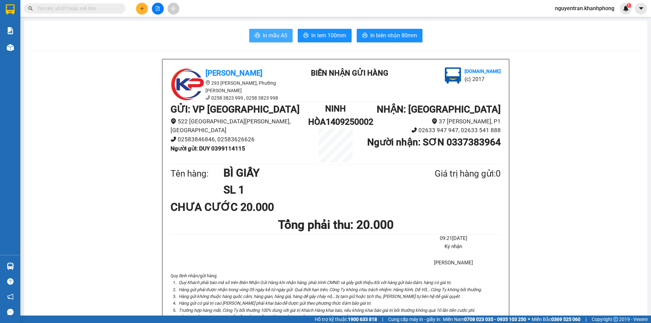  Describe the element at coordinates (453, 247) in the screenshot. I see `li: Ký nhận` at that location.